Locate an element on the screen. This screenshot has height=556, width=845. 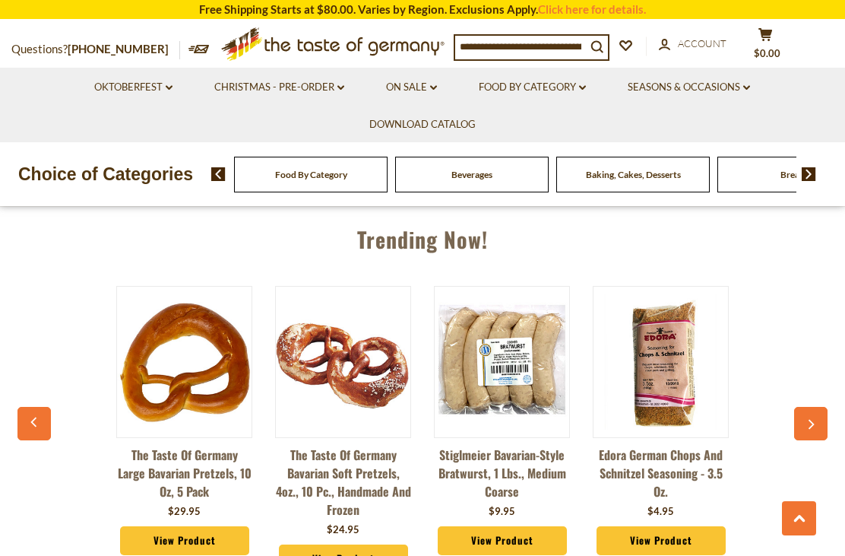
a: Stiglmeier Bavarian-style Bratwurst, 1 lbs., medium coarse is located at coordinates (502, 473).